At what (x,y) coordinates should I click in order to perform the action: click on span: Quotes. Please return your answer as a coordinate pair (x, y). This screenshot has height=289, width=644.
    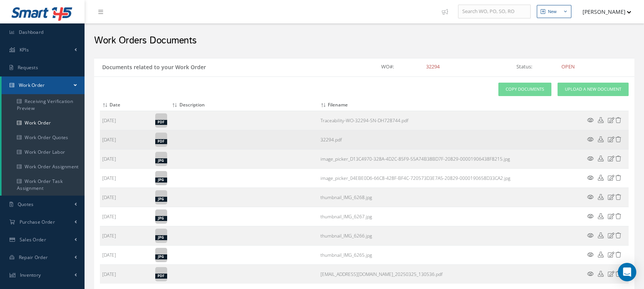
    Looking at the image, I should click on (26, 204).